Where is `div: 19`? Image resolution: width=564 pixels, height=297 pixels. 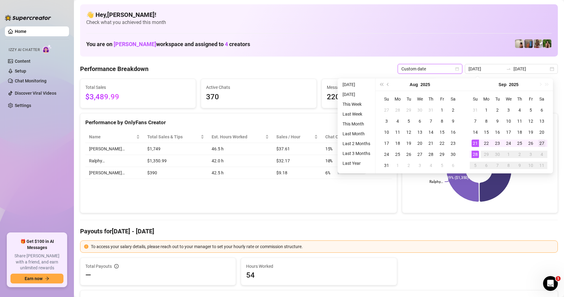
div: 19 is located at coordinates (530, 132).